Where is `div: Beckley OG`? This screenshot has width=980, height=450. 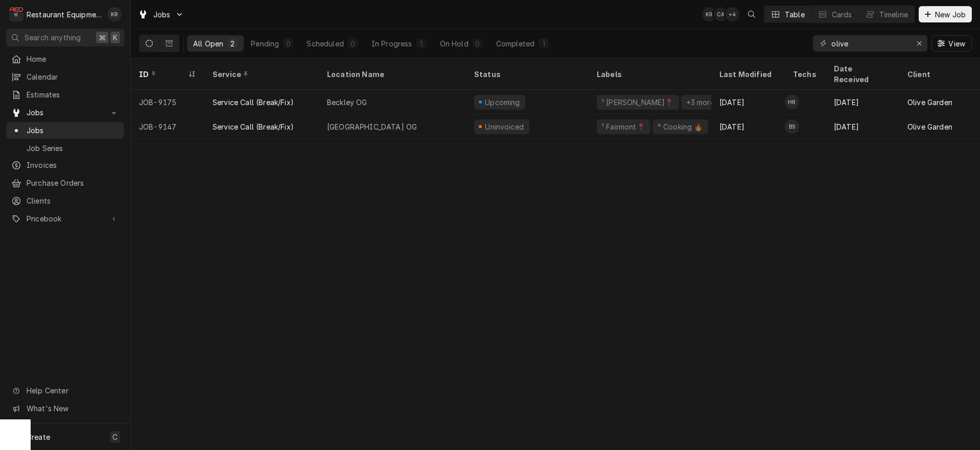 div: Beckley OG is located at coordinates (347, 102).